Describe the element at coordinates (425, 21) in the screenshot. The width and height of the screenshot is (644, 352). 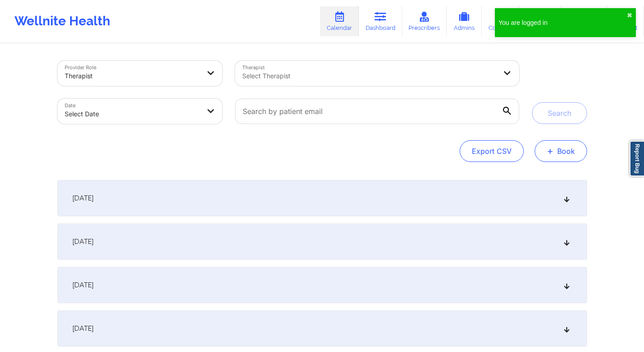
I see `a: Prescribers` at that location.